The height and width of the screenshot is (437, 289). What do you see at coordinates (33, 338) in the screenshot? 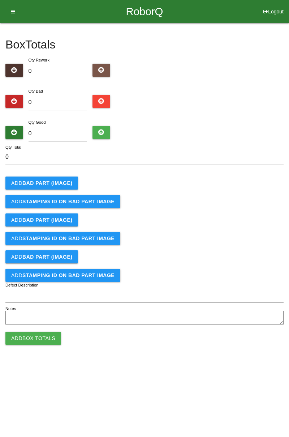
I see `button: AddBox Totals` at bounding box center [33, 338].